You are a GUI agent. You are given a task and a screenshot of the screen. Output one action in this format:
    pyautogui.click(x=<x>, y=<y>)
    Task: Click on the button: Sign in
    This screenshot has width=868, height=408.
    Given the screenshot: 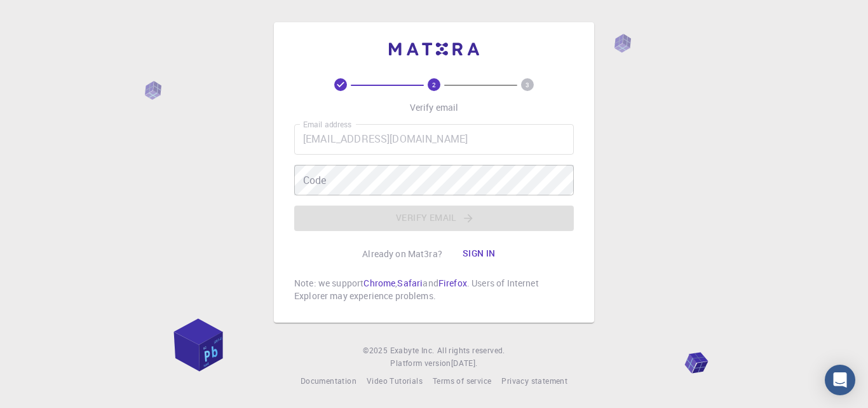 What is the action you would take?
    pyautogui.click(x=479, y=254)
    